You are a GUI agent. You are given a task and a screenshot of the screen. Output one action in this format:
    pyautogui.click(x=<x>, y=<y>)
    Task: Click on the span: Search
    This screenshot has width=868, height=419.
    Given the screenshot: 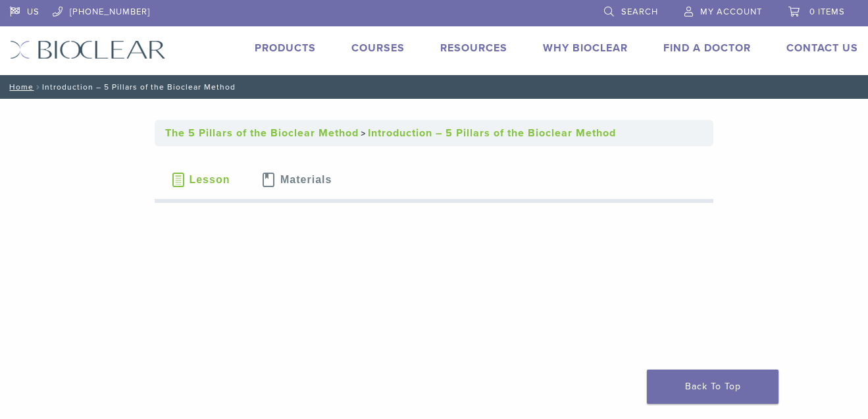 What is the action you would take?
    pyautogui.click(x=640, y=12)
    